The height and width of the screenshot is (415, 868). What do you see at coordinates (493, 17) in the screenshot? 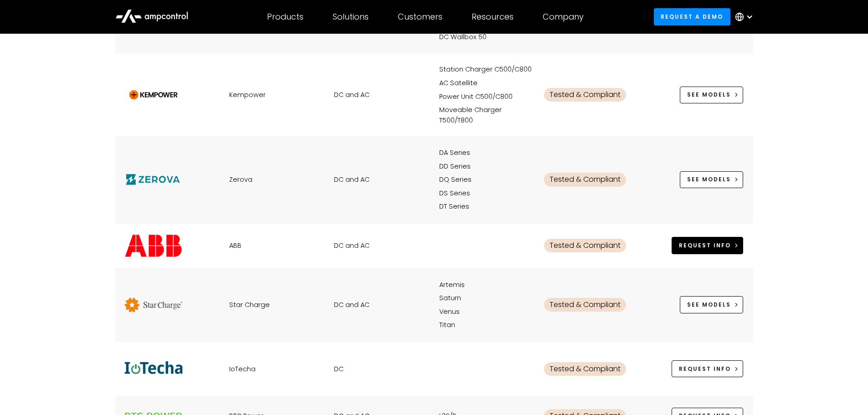
I see `div: Resources` at bounding box center [493, 17].